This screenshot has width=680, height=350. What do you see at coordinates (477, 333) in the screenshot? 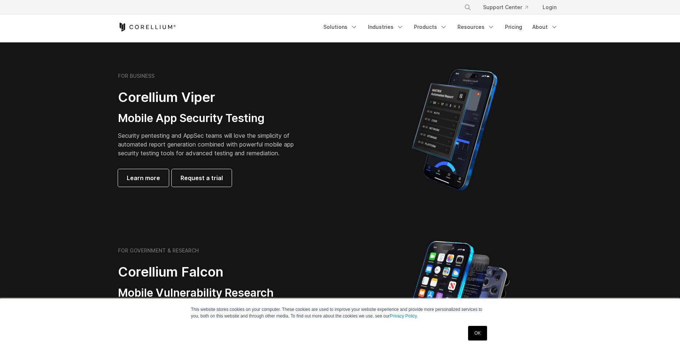
I see `a: OK` at bounding box center [477, 333].